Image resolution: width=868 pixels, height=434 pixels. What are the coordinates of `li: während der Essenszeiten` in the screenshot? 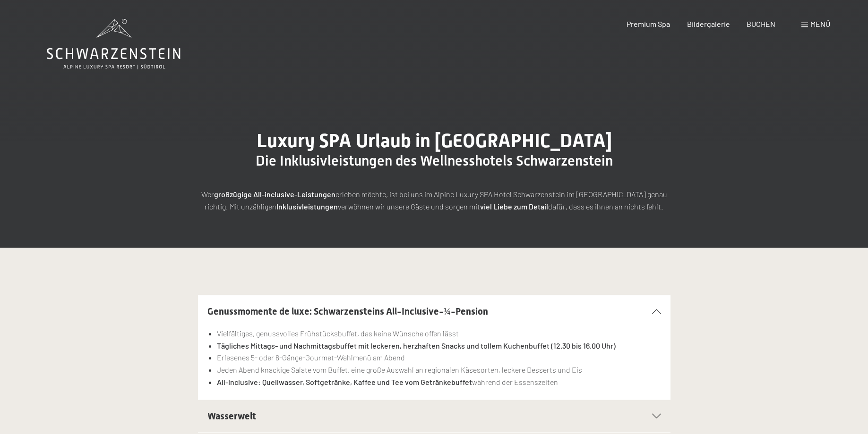 It's located at (438, 382).